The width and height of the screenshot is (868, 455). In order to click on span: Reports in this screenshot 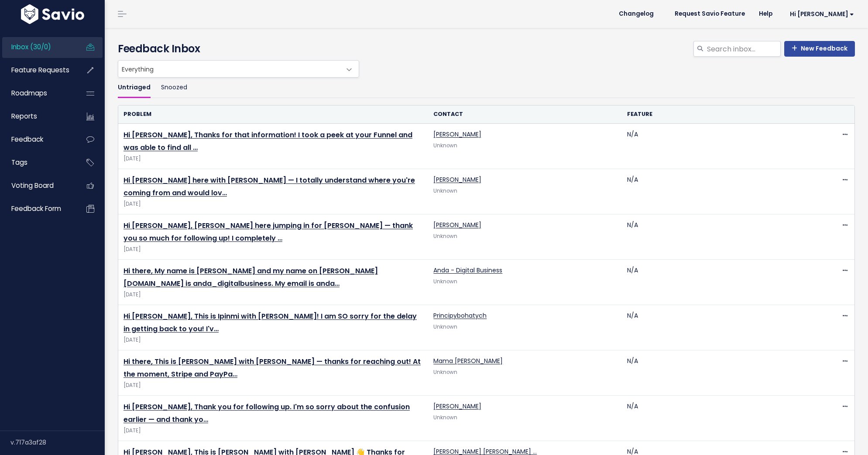, I will do `click(24, 116)`.